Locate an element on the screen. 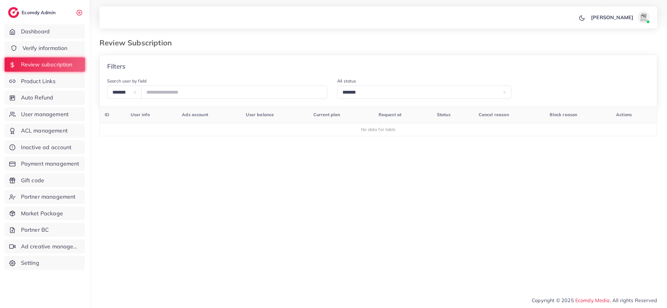 The image size is (667, 308). span: Auto Refund is located at coordinates (37, 98).